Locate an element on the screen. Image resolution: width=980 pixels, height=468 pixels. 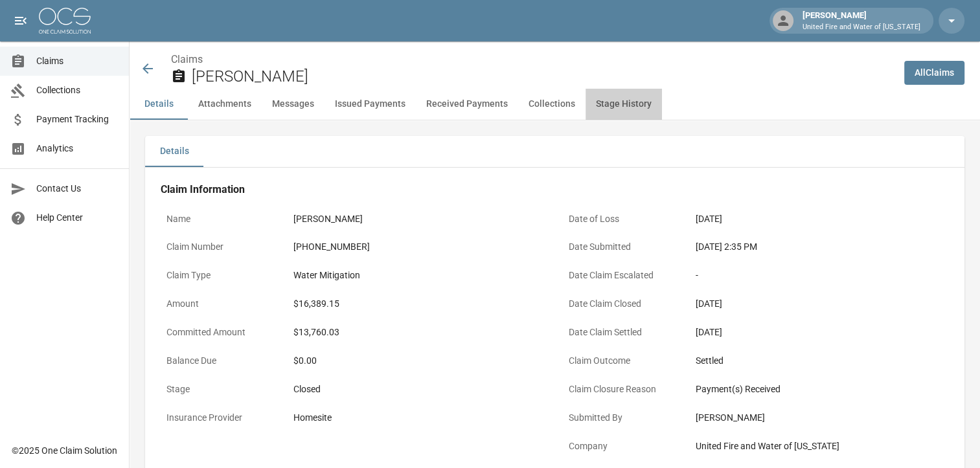
div: $0.00 is located at coordinates (417, 361).